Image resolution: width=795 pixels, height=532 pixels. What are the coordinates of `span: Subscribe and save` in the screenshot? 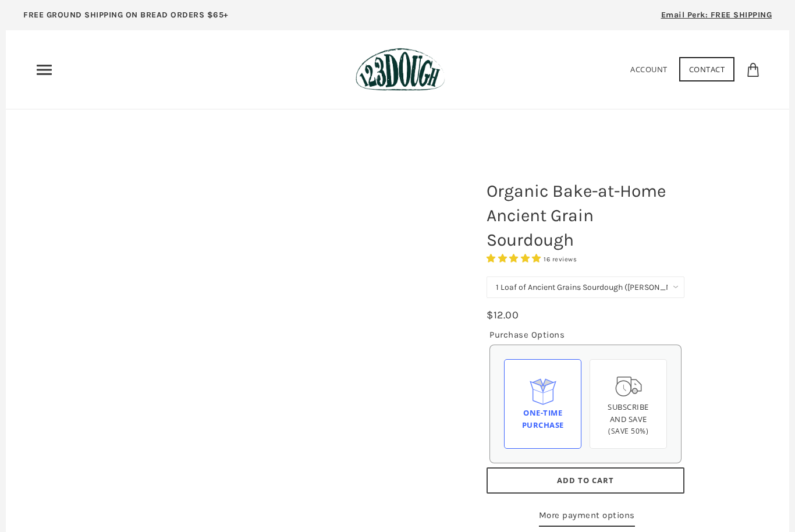 It's located at (628, 413).